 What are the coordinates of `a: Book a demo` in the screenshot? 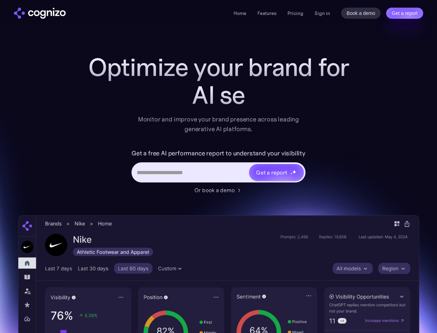 It's located at (361, 13).